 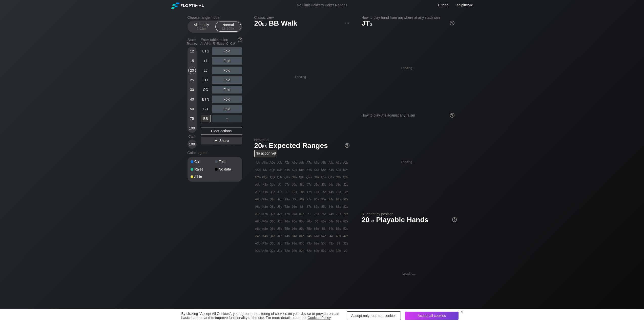 What do you see at coordinates (272, 199) in the screenshot?
I see `div: Q9o` at bounding box center [272, 199].